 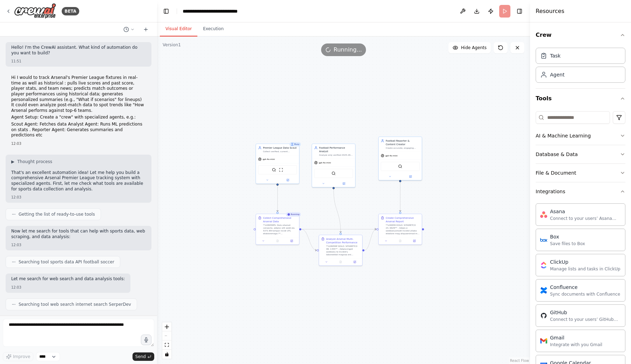 I want to click on button: Switch to previous chat, so click(x=129, y=29).